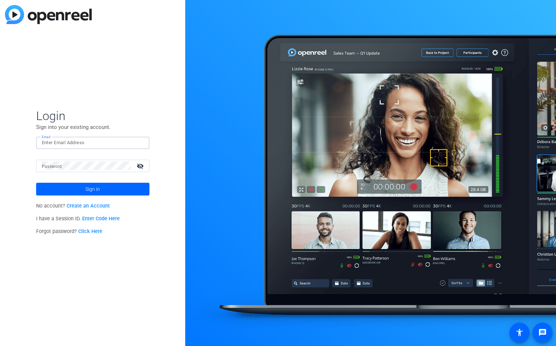 The width and height of the screenshot is (556, 346). Describe the element at coordinates (93, 116) in the screenshot. I see `span: Login` at that location.